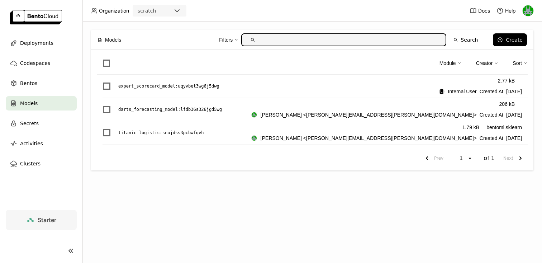 This screenshot has height=263, width=542. I want to click on div: 206 kB, so click(507, 104).